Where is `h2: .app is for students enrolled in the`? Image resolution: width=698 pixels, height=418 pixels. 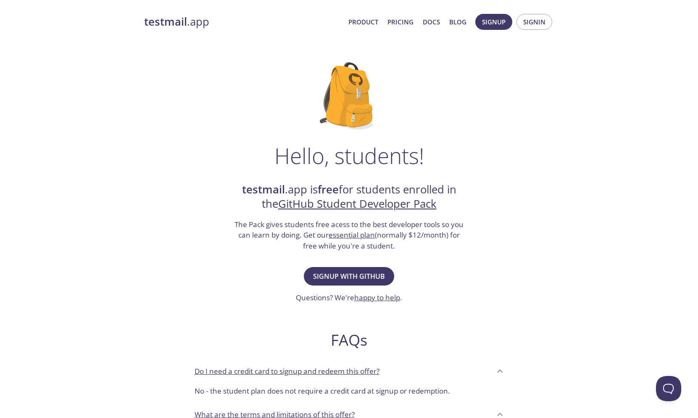 h2: .app is for students enrolled in the is located at coordinates (349, 197).